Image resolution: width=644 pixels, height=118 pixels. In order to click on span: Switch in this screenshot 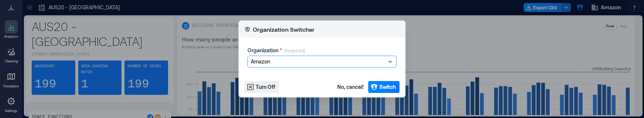, I will do `click(387, 87)`.